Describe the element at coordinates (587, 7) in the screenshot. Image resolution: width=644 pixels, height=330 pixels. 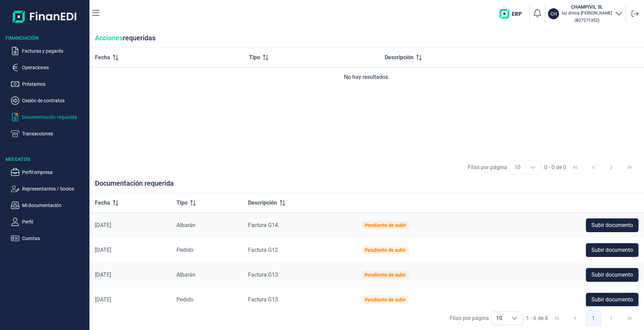
I see `h3: CHAMPIVIL SL` at that location.